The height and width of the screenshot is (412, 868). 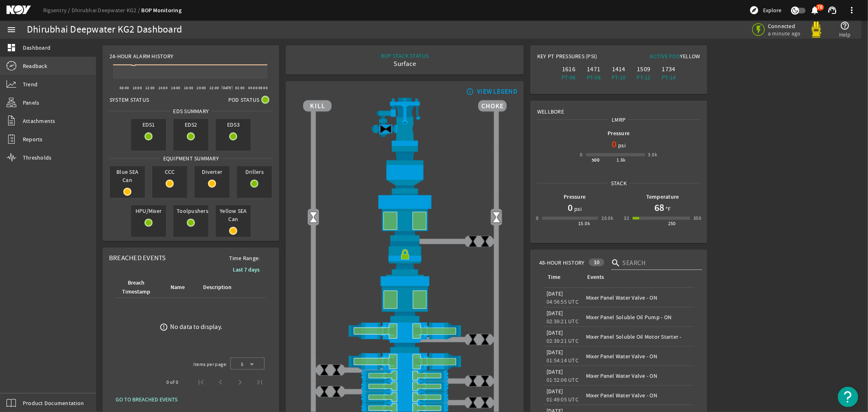 What do you see at coordinates (53, 403) in the screenshot?
I see `span: Product Documentation` at bounding box center [53, 403].